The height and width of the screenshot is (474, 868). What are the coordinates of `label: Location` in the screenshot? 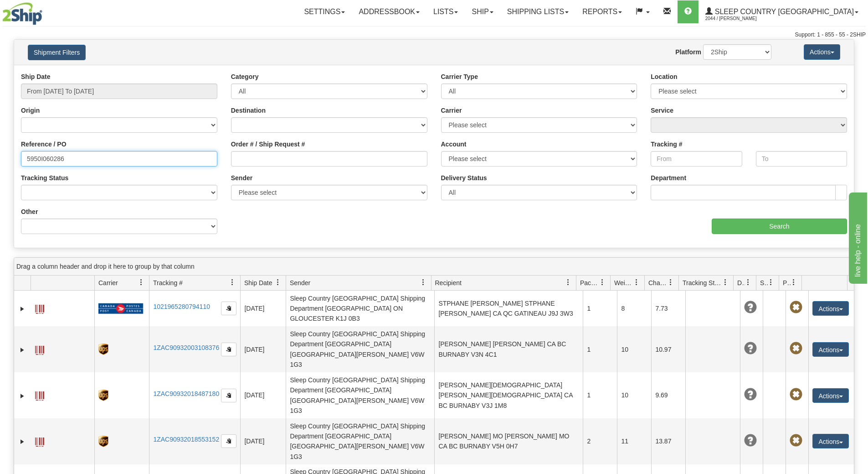 It's located at (664, 77).